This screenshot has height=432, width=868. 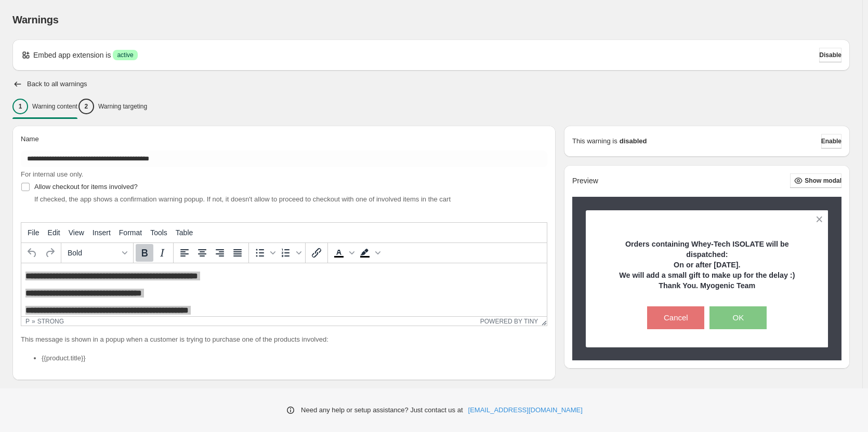 What do you see at coordinates (30, 139) in the screenshot?
I see `span: Name` at bounding box center [30, 139].